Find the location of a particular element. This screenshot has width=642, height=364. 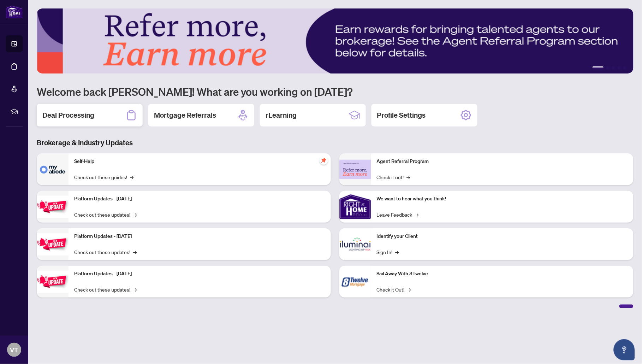

p: Self-Help is located at coordinates (199, 161).